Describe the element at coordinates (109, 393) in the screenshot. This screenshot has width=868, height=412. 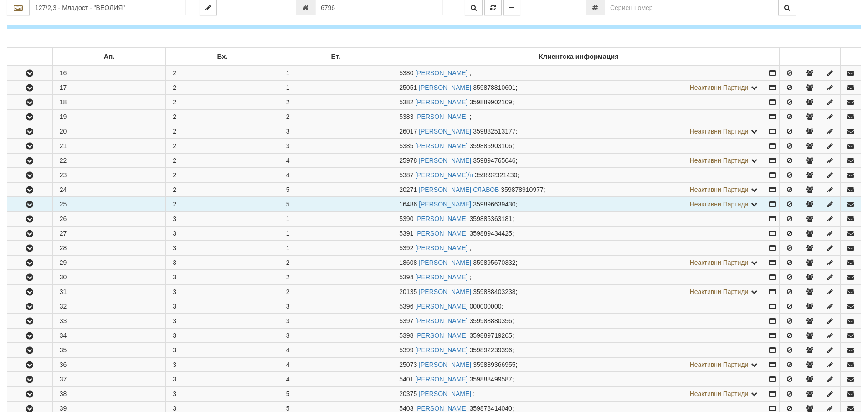
I see `td: 38` at that location.